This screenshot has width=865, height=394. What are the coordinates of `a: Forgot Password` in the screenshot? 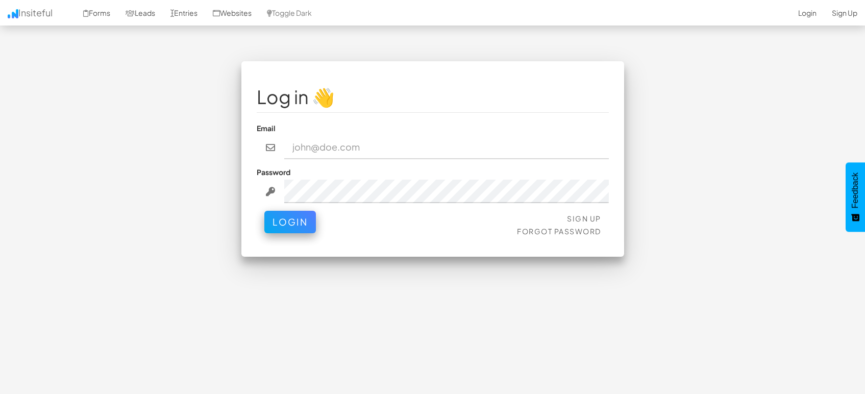 It's located at (559, 231).